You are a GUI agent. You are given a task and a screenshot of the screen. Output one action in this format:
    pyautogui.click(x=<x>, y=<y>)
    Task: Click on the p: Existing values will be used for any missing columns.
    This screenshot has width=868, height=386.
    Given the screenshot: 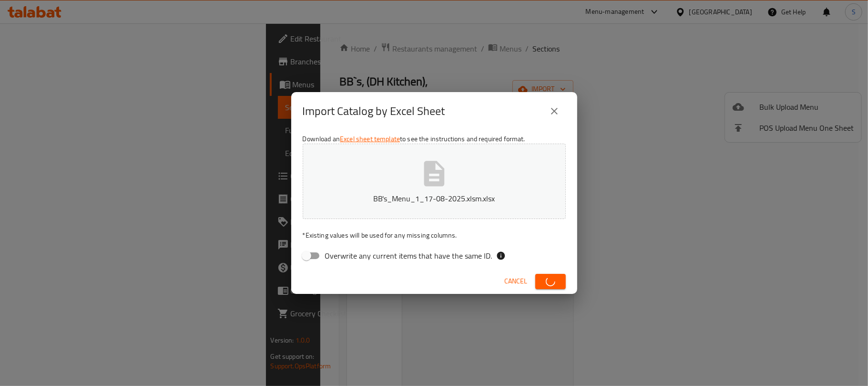 What is the action you would take?
    pyautogui.click(x=434, y=235)
    